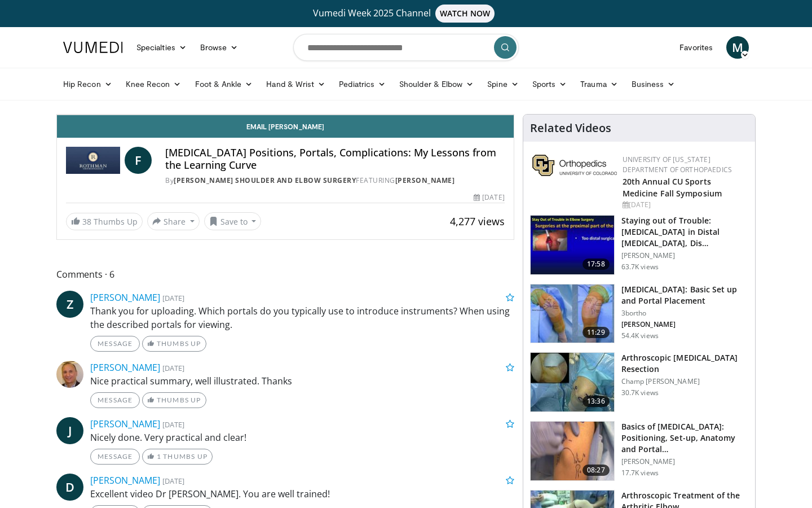  I want to click on span: 17:58, so click(596, 264).